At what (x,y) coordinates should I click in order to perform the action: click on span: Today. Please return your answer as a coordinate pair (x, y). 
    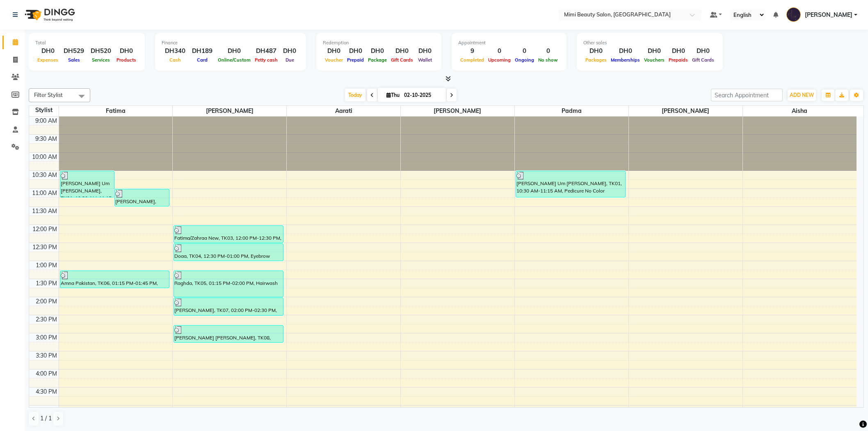
    Looking at the image, I should click on (355, 95).